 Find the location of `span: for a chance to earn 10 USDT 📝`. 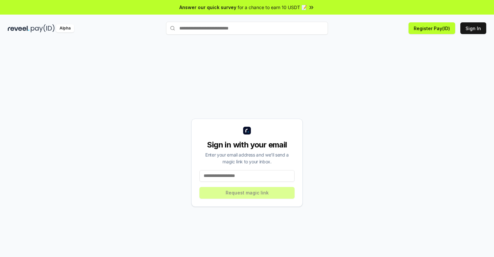

span: for a chance to earn 10 USDT 📝 is located at coordinates (272, 7).